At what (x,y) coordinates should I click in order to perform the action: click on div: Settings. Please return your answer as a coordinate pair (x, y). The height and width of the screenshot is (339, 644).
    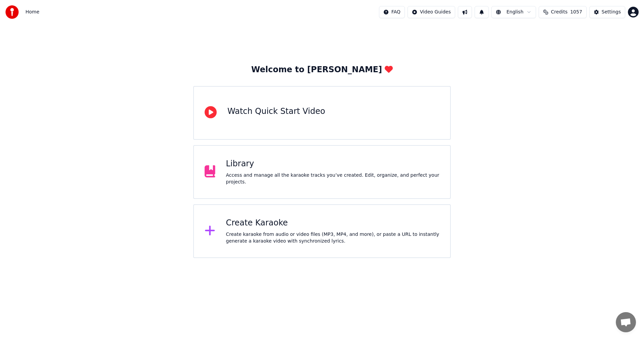
    Looking at the image, I should click on (611, 12).